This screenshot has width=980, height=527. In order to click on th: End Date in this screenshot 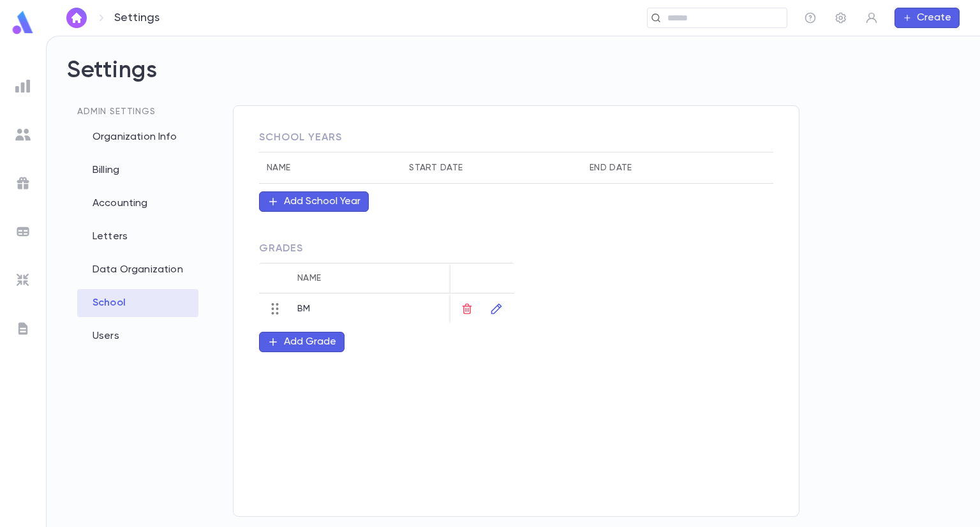, I will do `click(658, 168)`.